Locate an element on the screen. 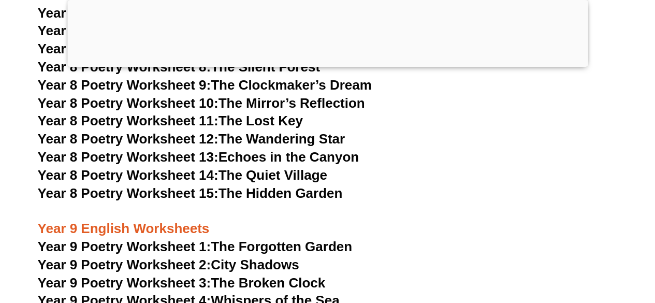  span: Year 8 Poetry Worksheet 14: is located at coordinates (128, 175).